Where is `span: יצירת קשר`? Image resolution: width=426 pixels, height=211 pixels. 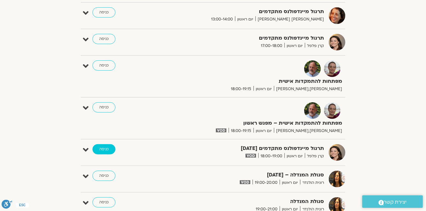 span: יצירת קשר is located at coordinates (396, 202).